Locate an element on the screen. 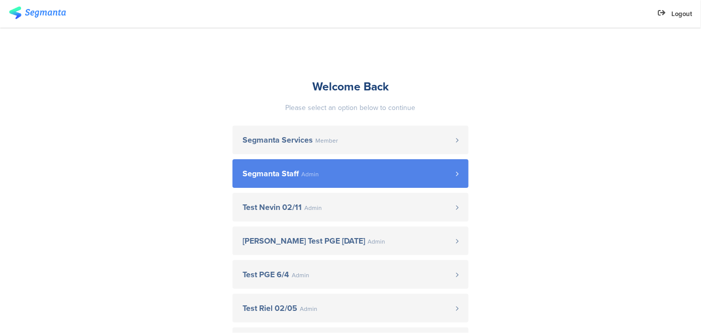 This screenshot has width=701, height=333. span: Member is located at coordinates (326, 141).